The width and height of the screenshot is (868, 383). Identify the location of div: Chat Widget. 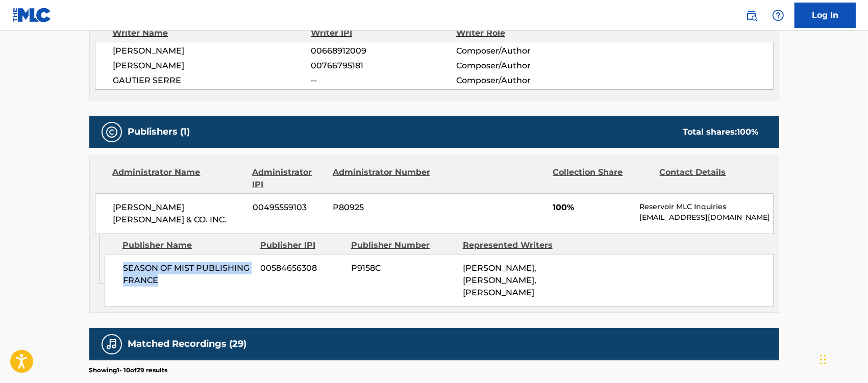
(843, 359).